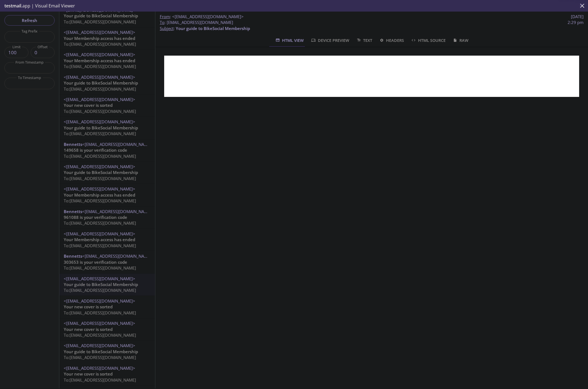 The width and height of the screenshot is (588, 389). What do you see at coordinates (329, 40) in the screenshot?
I see `span: Device Preview` at bounding box center [329, 40].